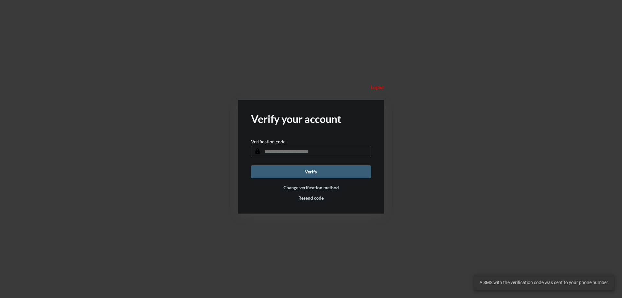 Image resolution: width=622 pixels, height=298 pixels. Describe the element at coordinates (311, 119) in the screenshot. I see `h2: Verify your account` at that location.